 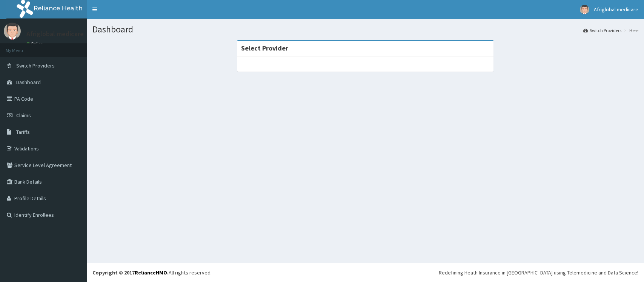 What do you see at coordinates (55, 34) in the screenshot?
I see `p: Afriglobal medicare` at bounding box center [55, 34].